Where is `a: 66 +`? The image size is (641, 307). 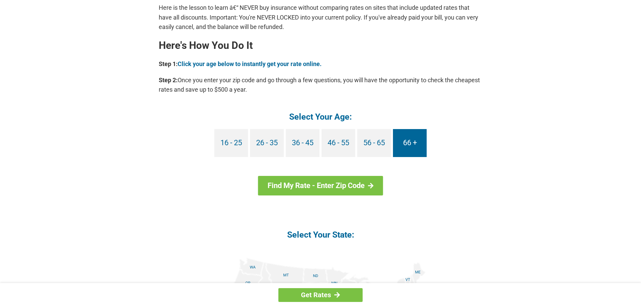 a: 66 + is located at coordinates (410, 143).